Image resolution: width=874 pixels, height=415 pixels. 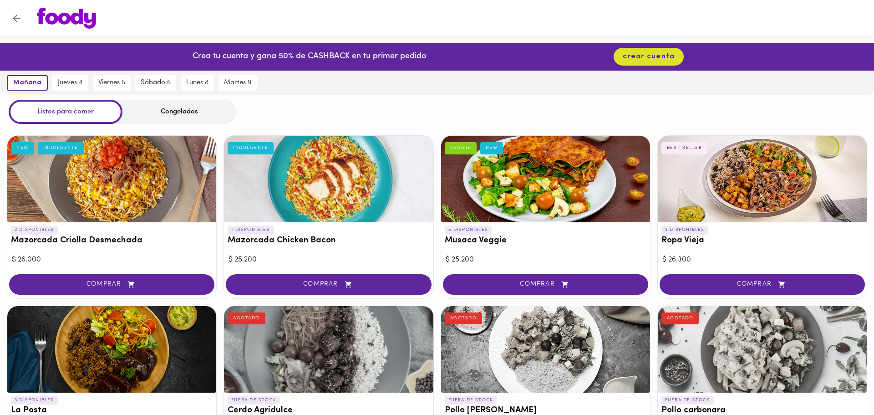 What do you see at coordinates (70, 83) in the screenshot?
I see `span: jueves 4` at bounding box center [70, 83].